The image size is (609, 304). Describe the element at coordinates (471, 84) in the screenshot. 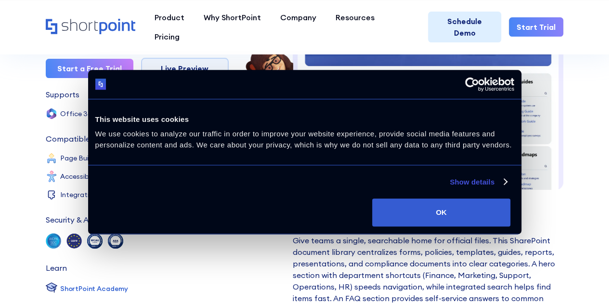

I see `a: Usercentrics Cookiebot - opens in a new window` at that location.